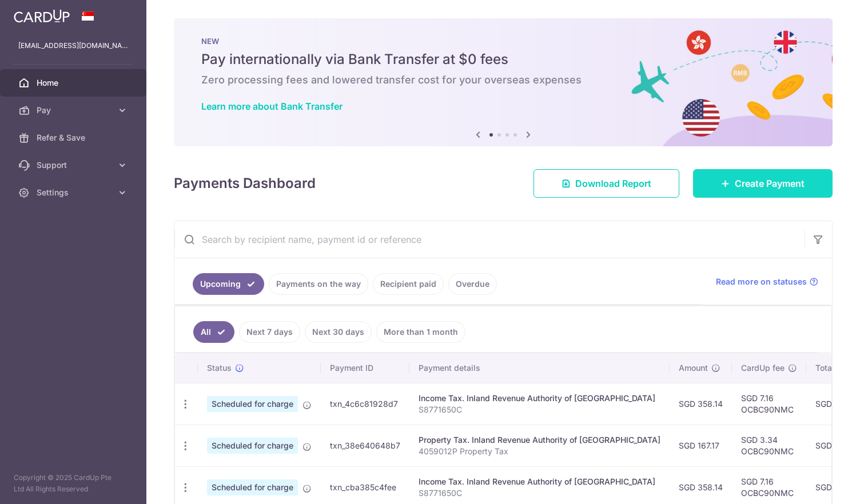 This screenshot has height=504, width=860. Describe the element at coordinates (762, 368) in the screenshot. I see `span: CardUp fee` at that location.